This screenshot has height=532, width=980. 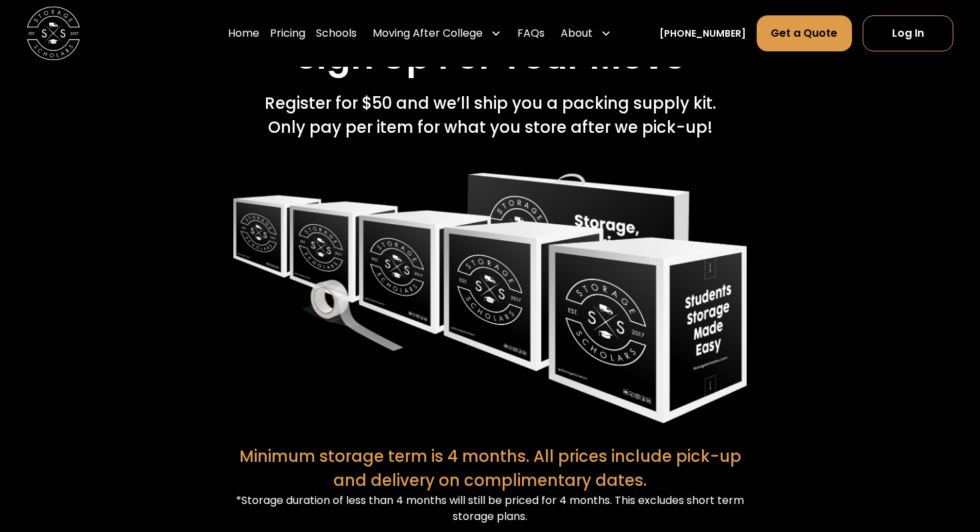 What do you see at coordinates (53, 33) in the screenshot?
I see `a: home` at bounding box center [53, 33].